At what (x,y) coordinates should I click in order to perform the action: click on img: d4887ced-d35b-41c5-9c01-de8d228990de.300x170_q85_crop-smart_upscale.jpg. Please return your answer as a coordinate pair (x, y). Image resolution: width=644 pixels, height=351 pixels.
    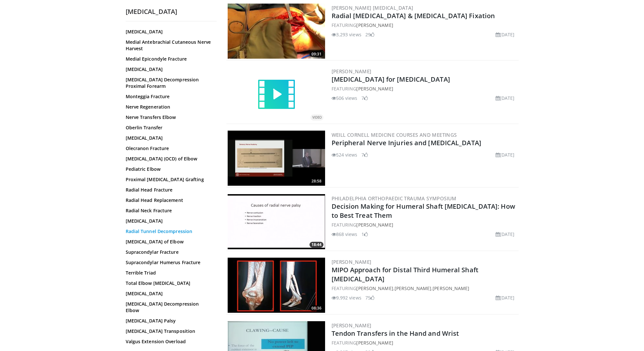
    Looking at the image, I should click on (276, 285).